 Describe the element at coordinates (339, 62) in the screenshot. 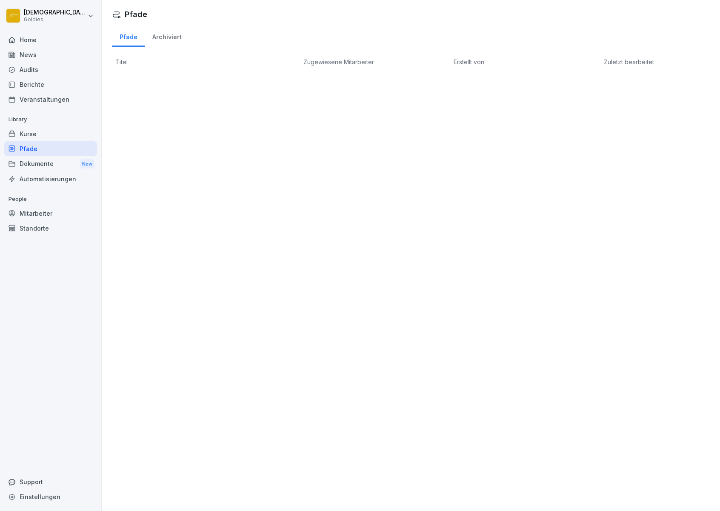

I see `span: Zugewiesene Mitarbeiter` at that location.